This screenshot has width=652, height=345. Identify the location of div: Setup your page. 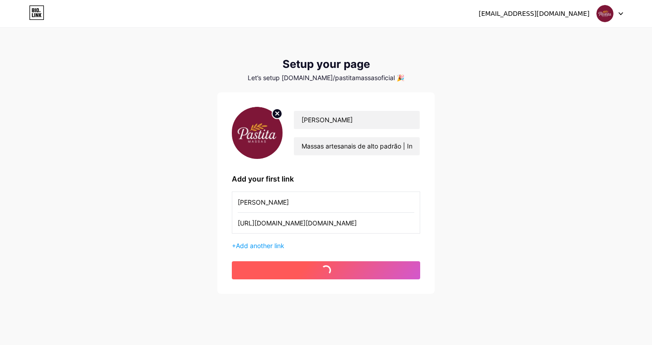
(326, 64).